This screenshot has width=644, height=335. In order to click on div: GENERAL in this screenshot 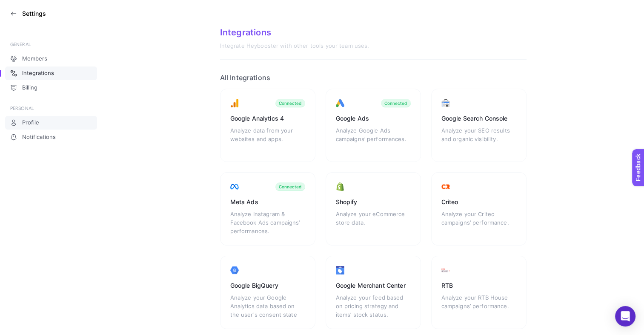, I will do `click(51, 44)`.